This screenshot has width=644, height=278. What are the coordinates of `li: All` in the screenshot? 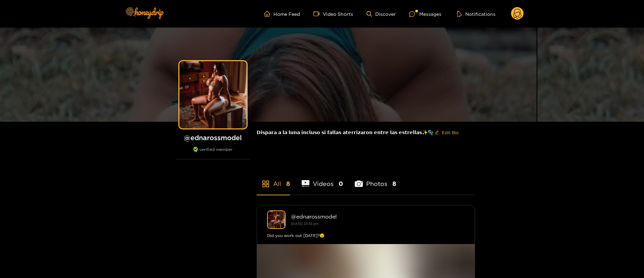 It's located at (273, 179).